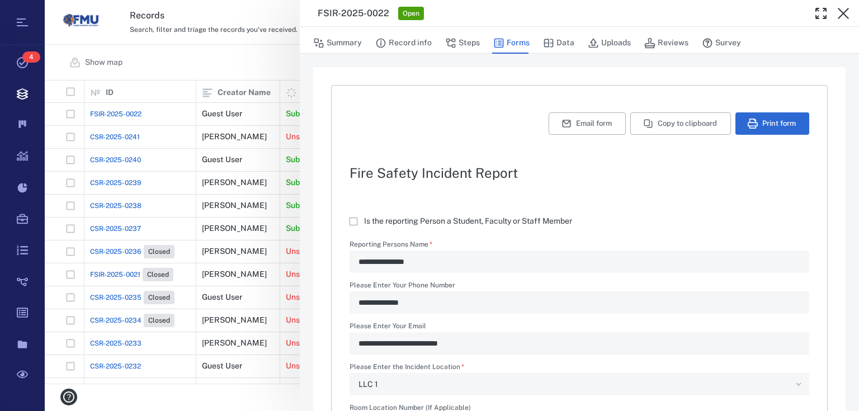 The height and width of the screenshot is (411, 859). Describe the element at coordinates (721, 43) in the screenshot. I see `button: Survey` at that location.